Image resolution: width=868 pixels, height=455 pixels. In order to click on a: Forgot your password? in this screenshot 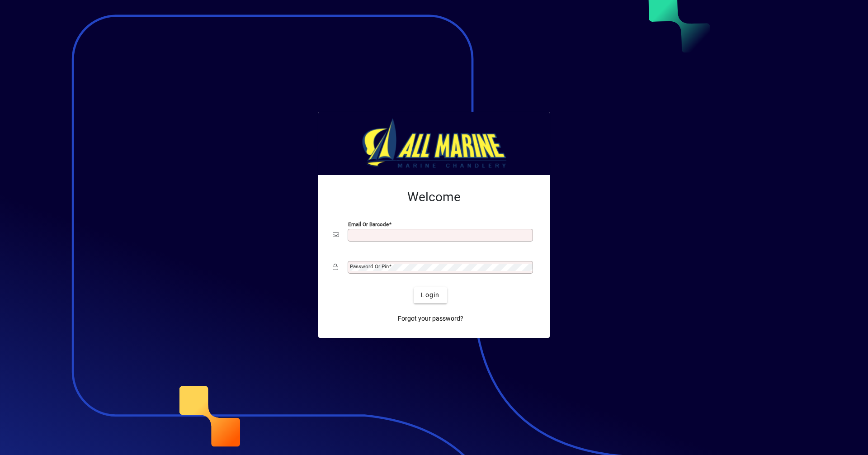, I will do `click(430, 319)`.